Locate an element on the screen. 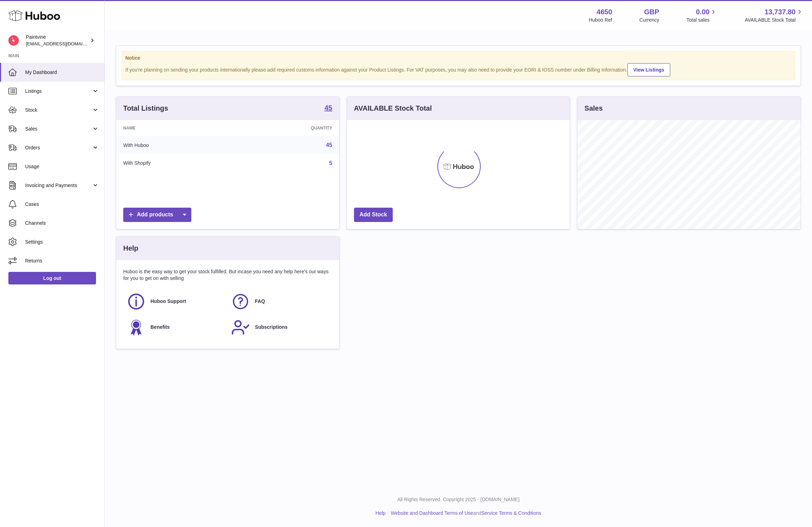  span: 13,737.80 is located at coordinates (780, 12).